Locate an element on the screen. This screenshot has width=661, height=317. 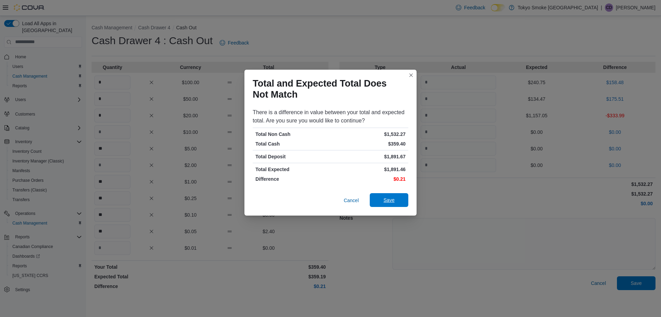
span: Save is located at coordinates (389, 200).